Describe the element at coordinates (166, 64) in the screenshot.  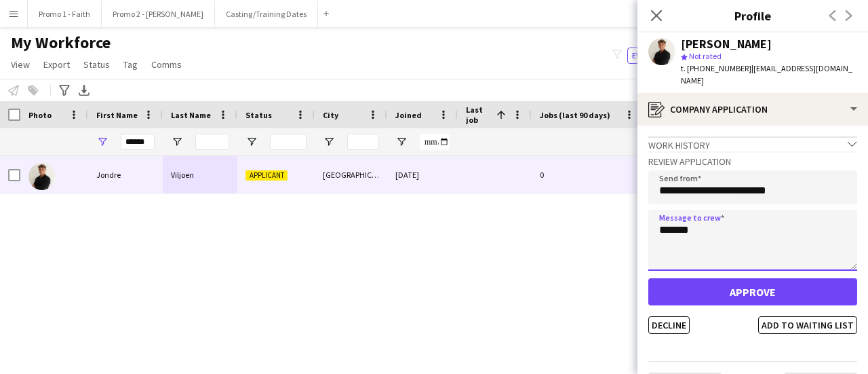
I see `a: Comms` at that location.